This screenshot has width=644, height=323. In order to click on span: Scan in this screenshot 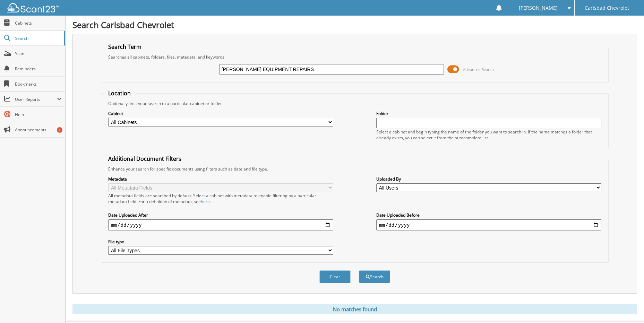, I will do `click(38, 53)`.